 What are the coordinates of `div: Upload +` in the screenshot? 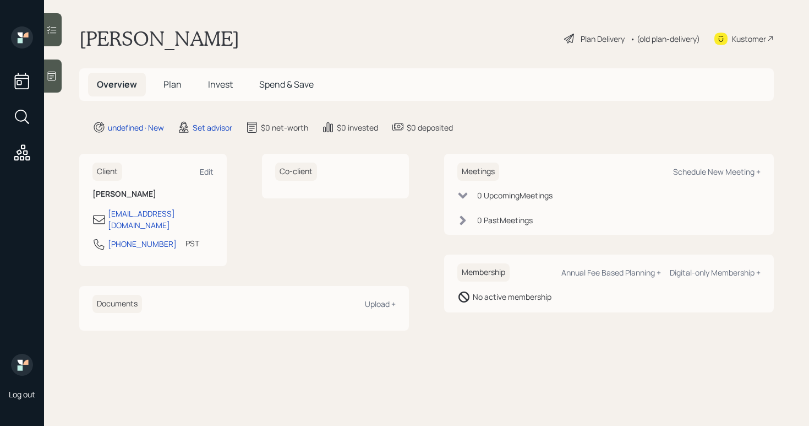 It's located at (381, 303).